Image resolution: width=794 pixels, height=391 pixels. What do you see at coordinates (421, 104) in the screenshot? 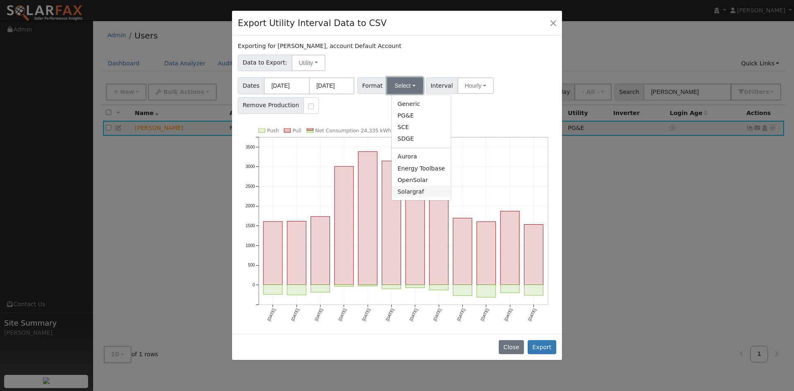
I see `a: Generic` at bounding box center [421, 104].